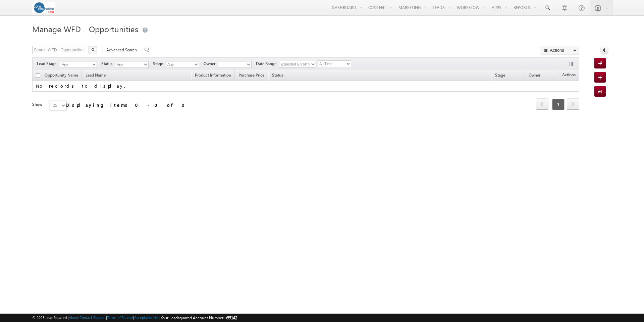  What do you see at coordinates (44, 7) in the screenshot?
I see `img: Custom Logo` at bounding box center [44, 7].